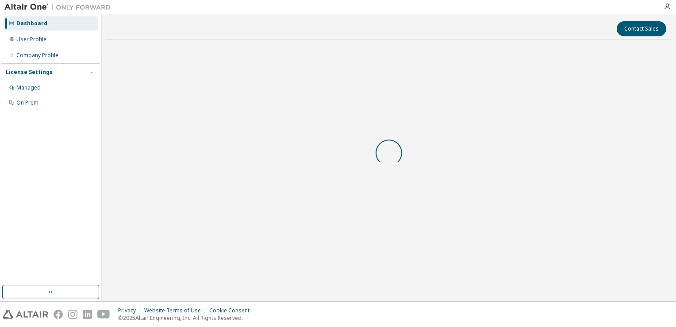  What do you see at coordinates (32, 23) in the screenshot?
I see `div: Dashboard` at bounding box center [32, 23].